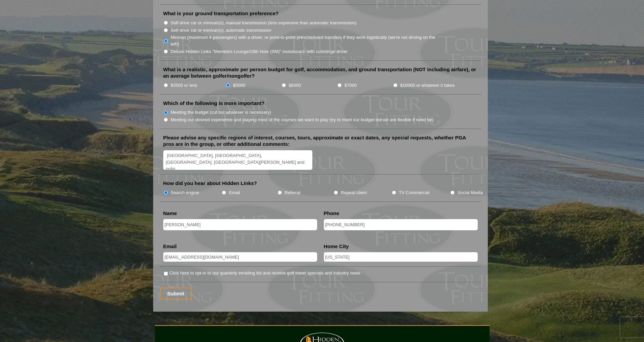 The height and width of the screenshot is (342, 644). Describe the element at coordinates (263, 23) in the screenshot. I see `label: Self-drive car or minivan(s), manual transmission (less expensive than automatic transmission)` at that location.